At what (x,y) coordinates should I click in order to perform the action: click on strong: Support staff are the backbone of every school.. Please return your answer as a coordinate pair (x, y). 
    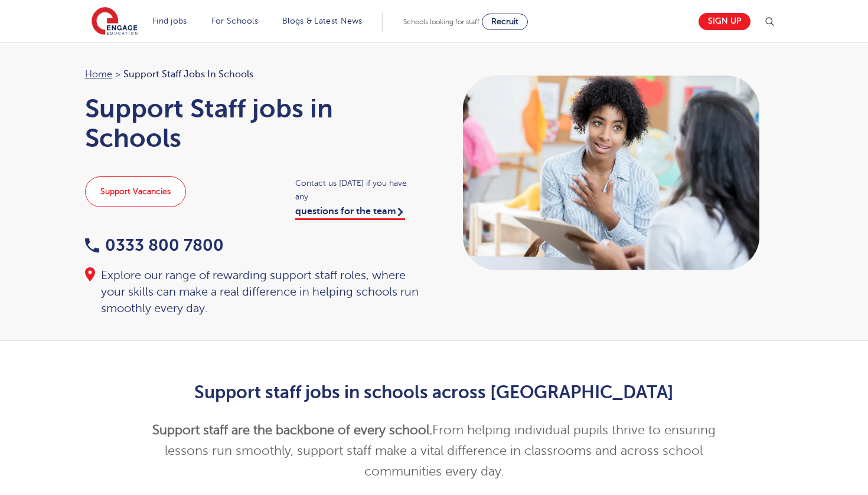
    Looking at the image, I should click on (292, 431).